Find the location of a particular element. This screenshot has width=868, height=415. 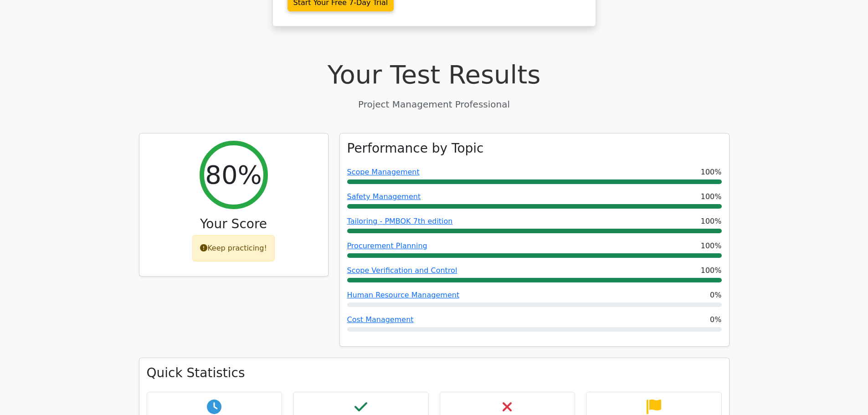

h3: Performance by Topic is located at coordinates (415, 149).